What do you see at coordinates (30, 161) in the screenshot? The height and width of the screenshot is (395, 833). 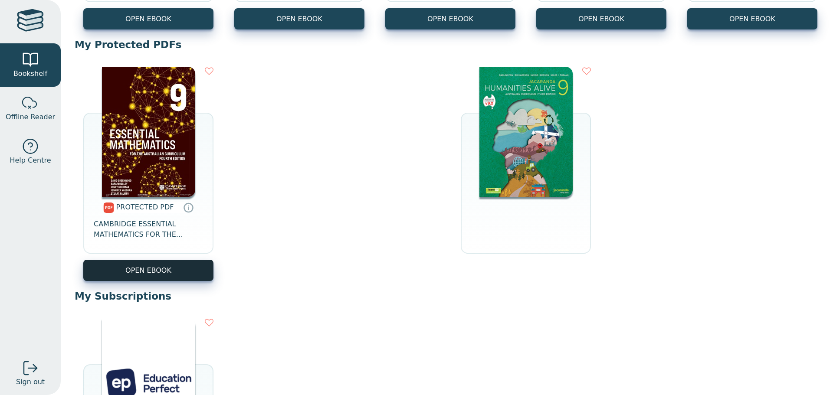 I see `span: Help Centre` at bounding box center [30, 161].